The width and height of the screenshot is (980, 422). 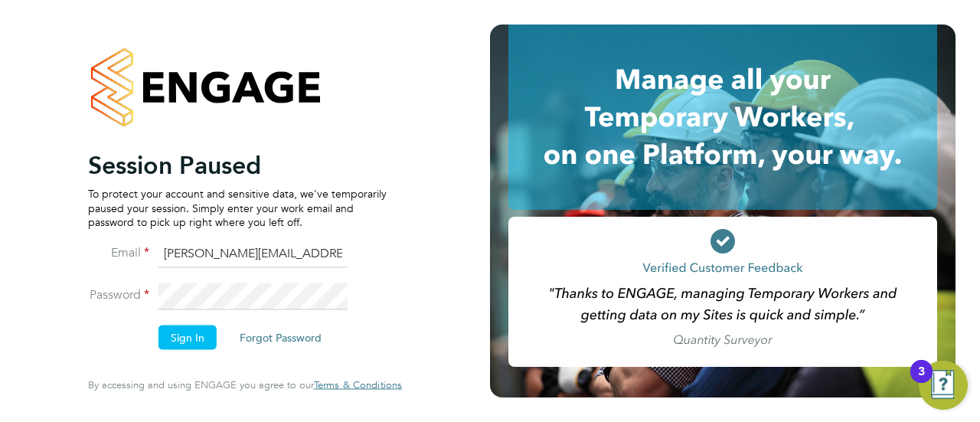 I want to click on label: Email, so click(x=119, y=252).